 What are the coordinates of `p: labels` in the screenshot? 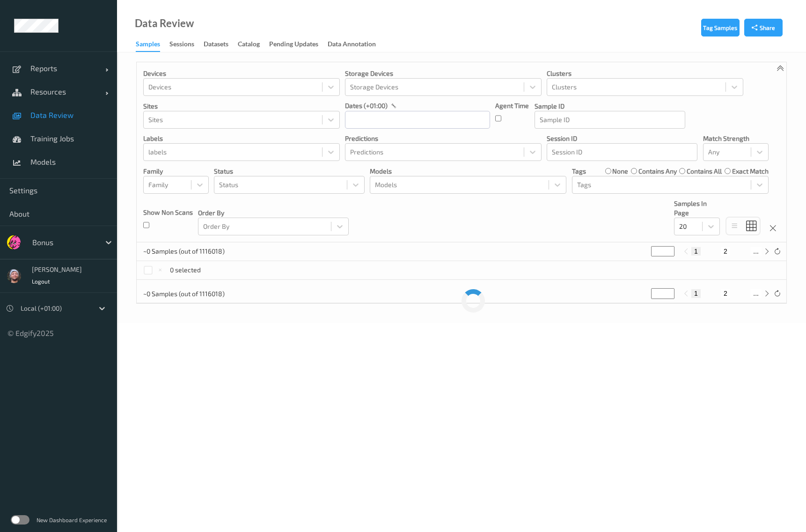 It's located at (241, 138).